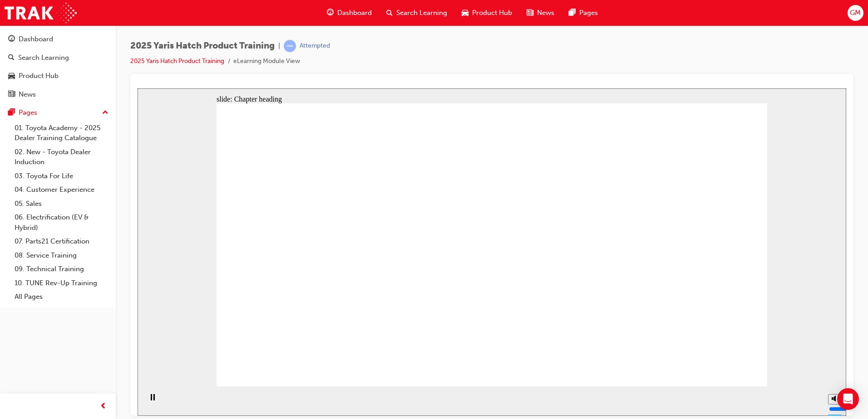 This screenshot has width=868, height=419. Describe the element at coordinates (58, 76) in the screenshot. I see `a: Product Hub` at that location.